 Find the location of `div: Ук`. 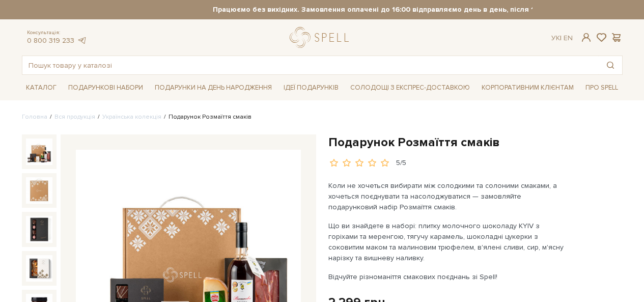

div: Ук is located at coordinates (562, 38).